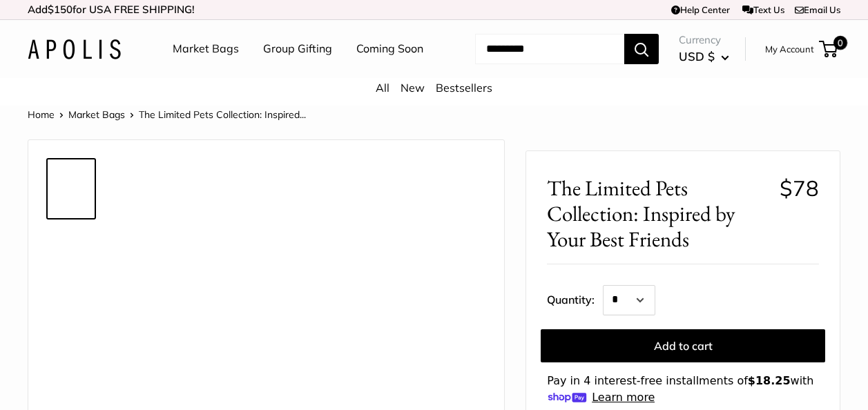  Describe the element at coordinates (657, 214) in the screenshot. I see `span: The Limited Pets Collection: Inspired by Your Best Friends` at that location.